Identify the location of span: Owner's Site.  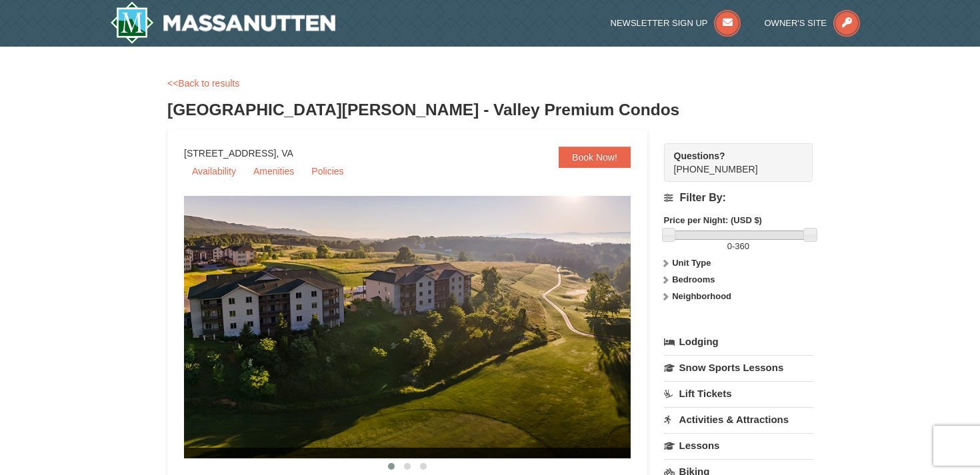
(795, 22).